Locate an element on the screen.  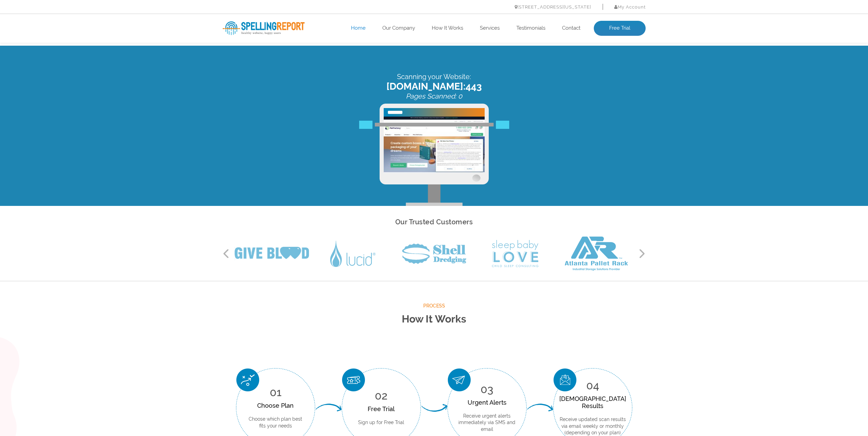
div: Urgent Alerts is located at coordinates (488, 403).